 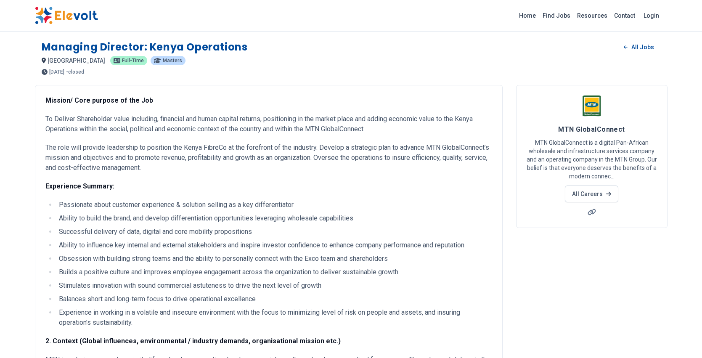 What do you see at coordinates (274, 272) in the screenshot?
I see `li: Builds a positive culture and improves employee engagement across the organization to deliver sus...` at bounding box center [274, 272].